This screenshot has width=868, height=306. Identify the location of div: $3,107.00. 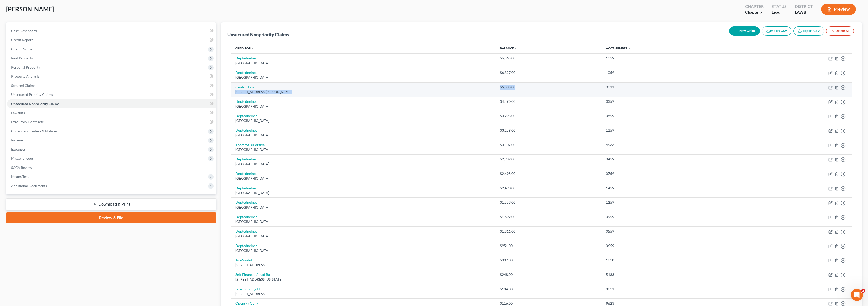
(549, 145).